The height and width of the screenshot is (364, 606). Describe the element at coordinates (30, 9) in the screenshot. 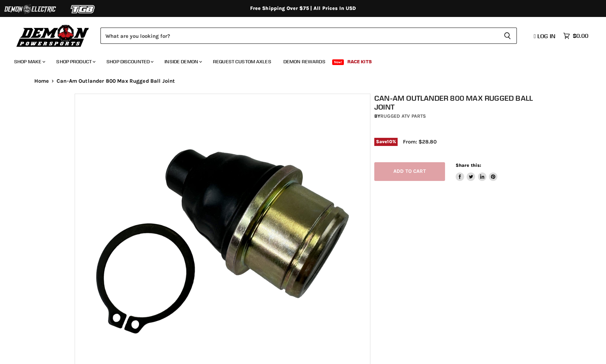

I see `img: Demon Electric Logo 2` at that location.